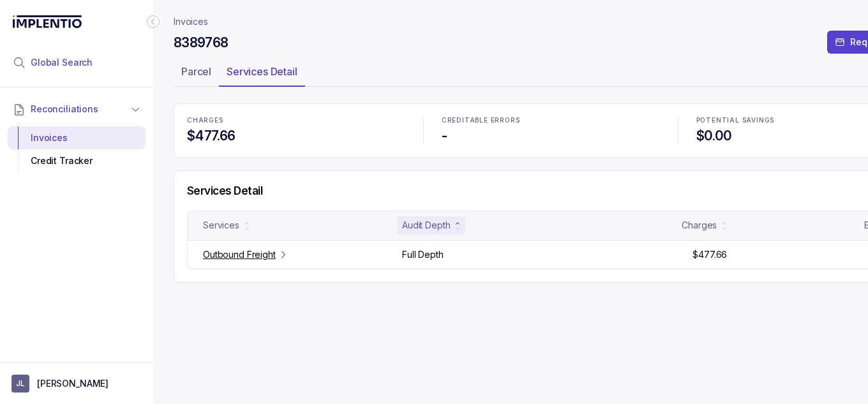 This screenshot has height=404, width=868. I want to click on span: Global Search, so click(61, 62).